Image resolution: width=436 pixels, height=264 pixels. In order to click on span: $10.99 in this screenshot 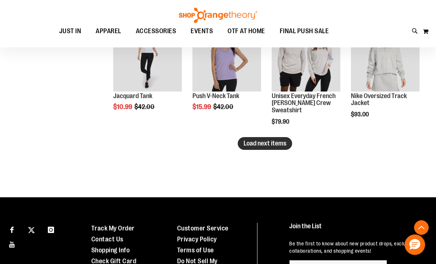, I will do `click(123, 107)`.